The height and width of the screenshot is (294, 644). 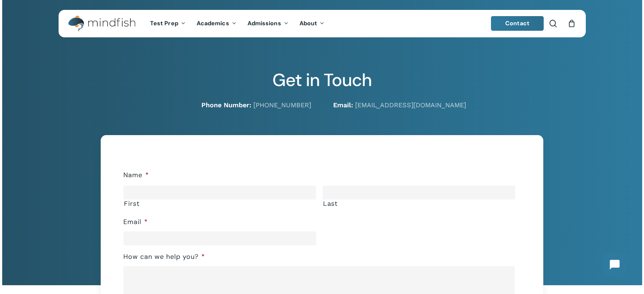 What do you see at coordinates (264, 23) in the screenshot?
I see `span: Admissions` at bounding box center [264, 23].